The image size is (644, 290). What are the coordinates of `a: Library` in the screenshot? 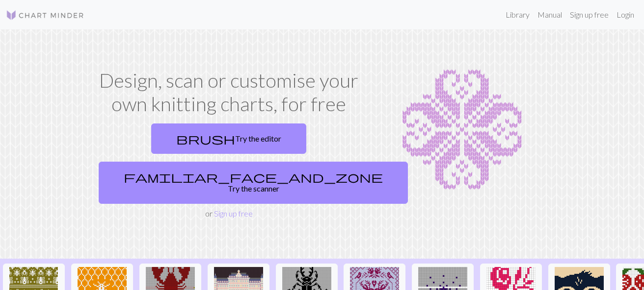 It's located at (517, 15).